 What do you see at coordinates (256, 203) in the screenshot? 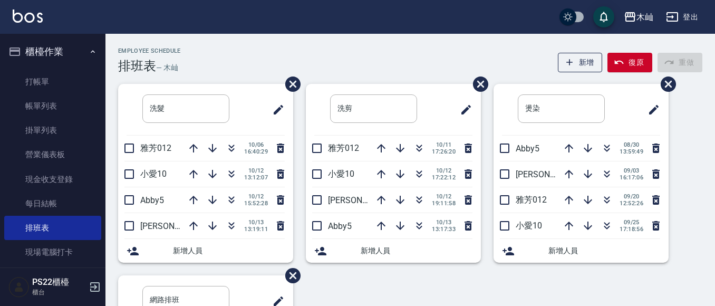
I see `span: 15:52:28` at bounding box center [256, 203].